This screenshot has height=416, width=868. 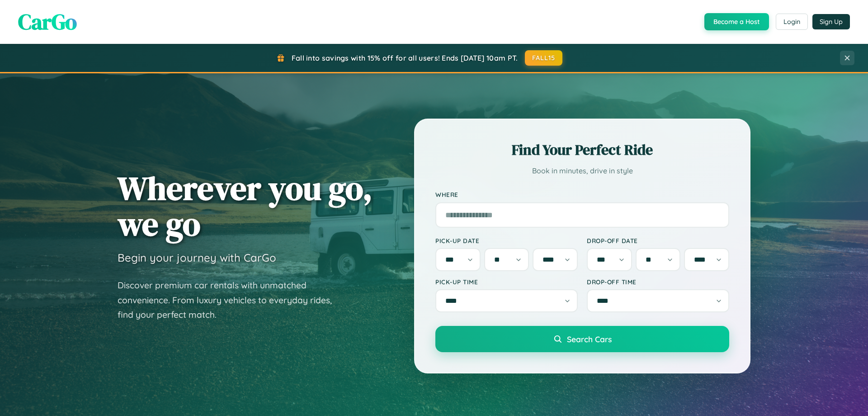 What do you see at coordinates (582, 150) in the screenshot?
I see `h2: Find Your Perfect Ride` at bounding box center [582, 150].